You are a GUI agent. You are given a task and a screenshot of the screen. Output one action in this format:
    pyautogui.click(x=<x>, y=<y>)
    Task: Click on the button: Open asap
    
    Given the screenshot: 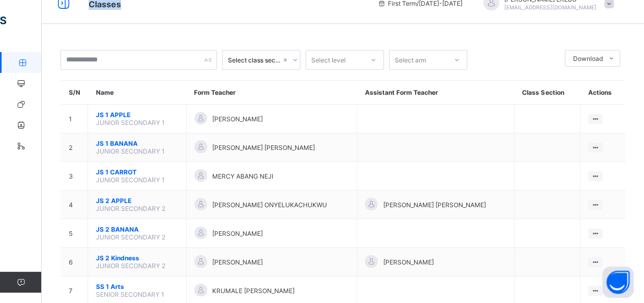 What is the action you would take?
    pyautogui.click(x=618, y=282)
    